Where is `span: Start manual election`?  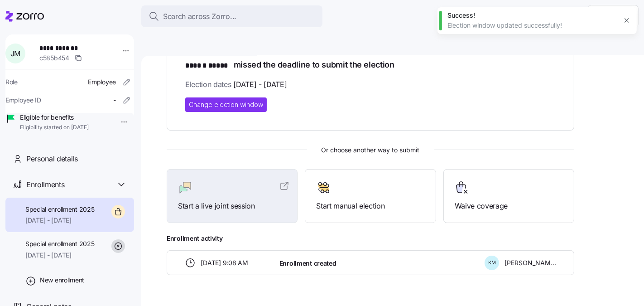 span: Start manual election is located at coordinates (370, 206).